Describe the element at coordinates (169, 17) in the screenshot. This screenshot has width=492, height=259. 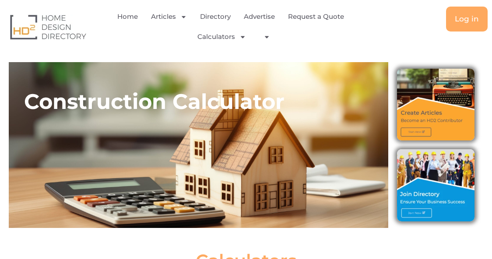
I see `a: Articles` at that location.